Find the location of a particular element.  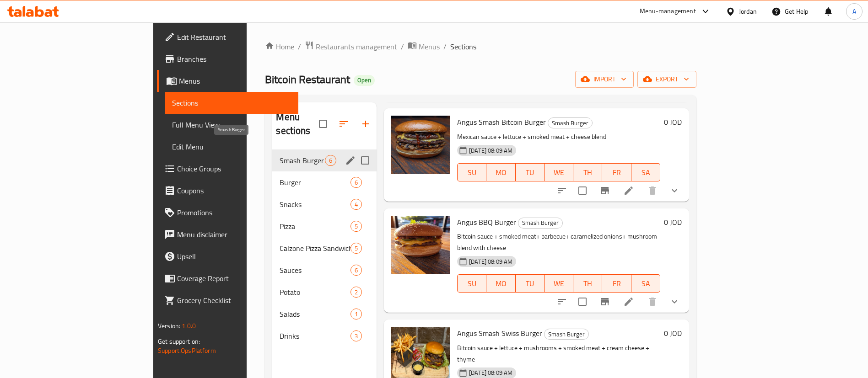

span: Version: is located at coordinates (169, 326).